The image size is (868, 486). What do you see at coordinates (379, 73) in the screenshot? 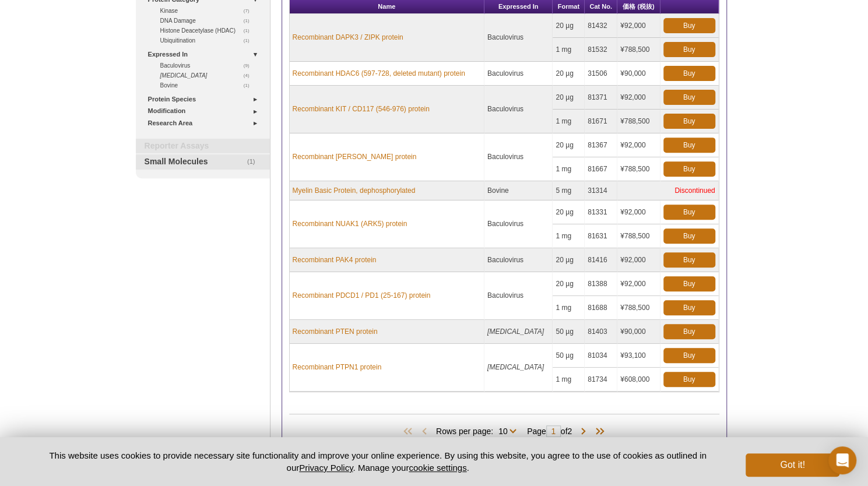
I see `a: Recombinant HDAC6 (597-728, deleted mutant) protein` at bounding box center [379, 73].